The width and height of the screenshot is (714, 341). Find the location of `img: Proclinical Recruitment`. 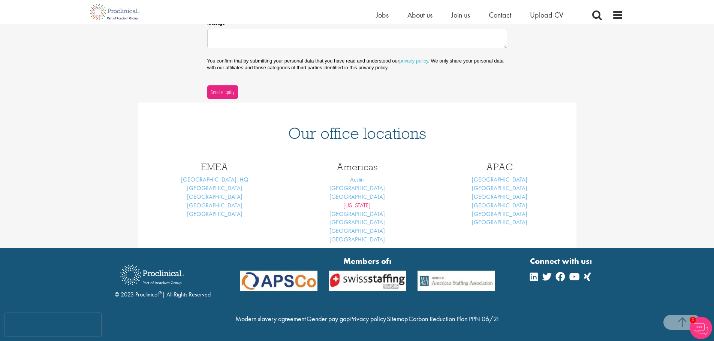

img: Proclinical Recruitment is located at coordinates (152, 275).